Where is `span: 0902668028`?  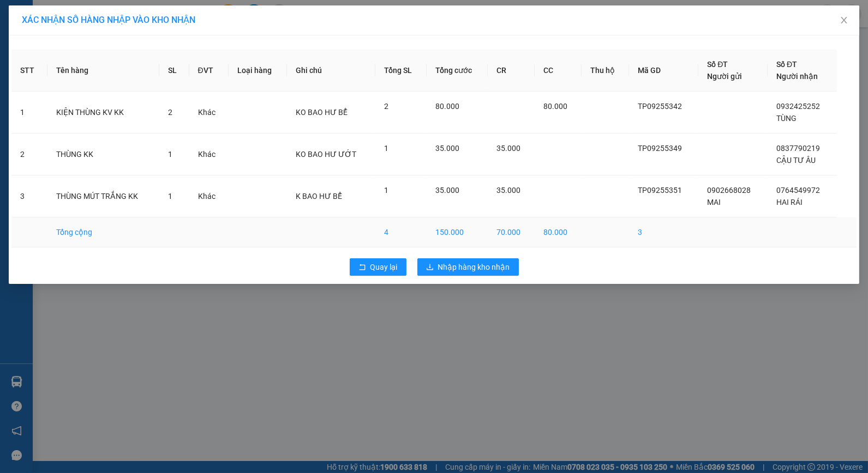
span: 0902668028 is located at coordinates (729, 190).